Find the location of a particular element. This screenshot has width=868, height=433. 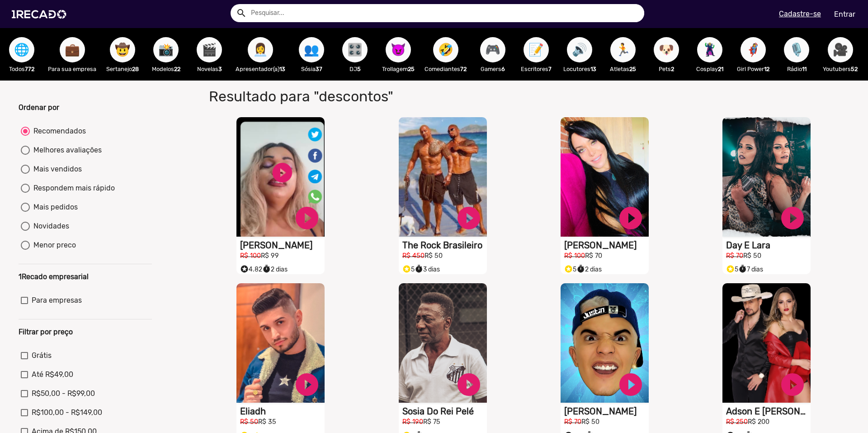

div: Recomendados is located at coordinates (58, 131).